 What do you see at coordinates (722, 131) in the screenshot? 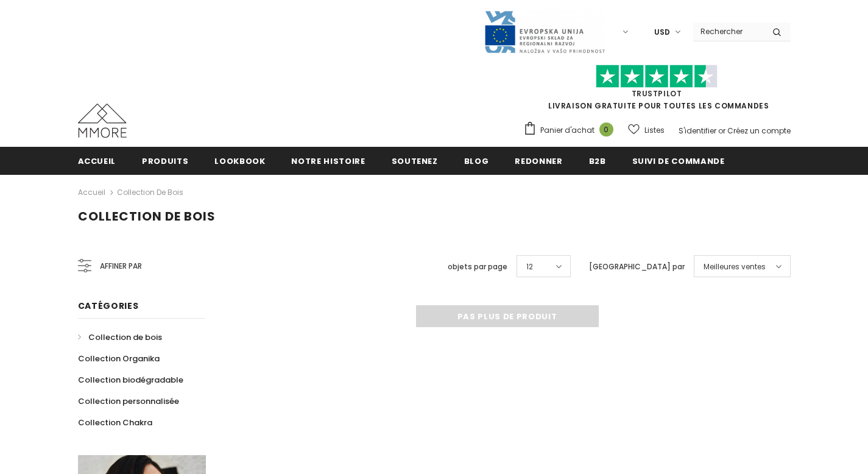
I see `span: or` at bounding box center [722, 131].